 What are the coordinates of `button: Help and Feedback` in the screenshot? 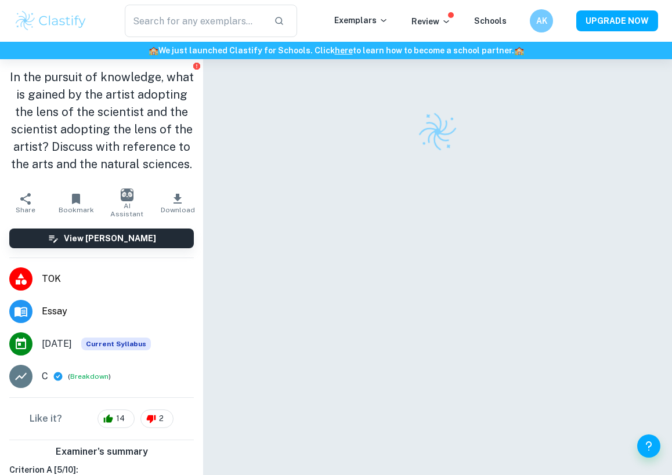 It's located at (649, 446).